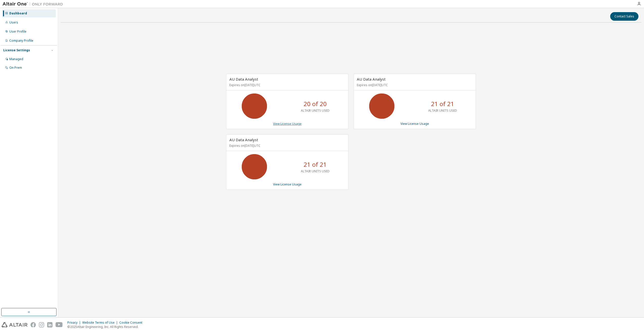 This screenshot has height=332, width=644. What do you see at coordinates (16, 67) in the screenshot?
I see `div: On Prem` at bounding box center [16, 67].